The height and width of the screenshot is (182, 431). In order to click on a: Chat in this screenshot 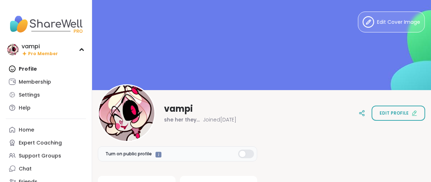, I will do `click(46, 168)`.